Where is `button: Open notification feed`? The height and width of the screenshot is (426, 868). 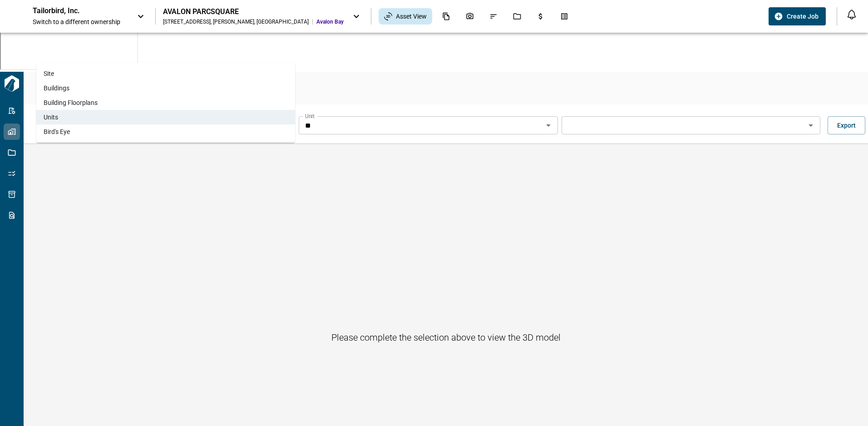 button: Open notification feed is located at coordinates (851, 15).